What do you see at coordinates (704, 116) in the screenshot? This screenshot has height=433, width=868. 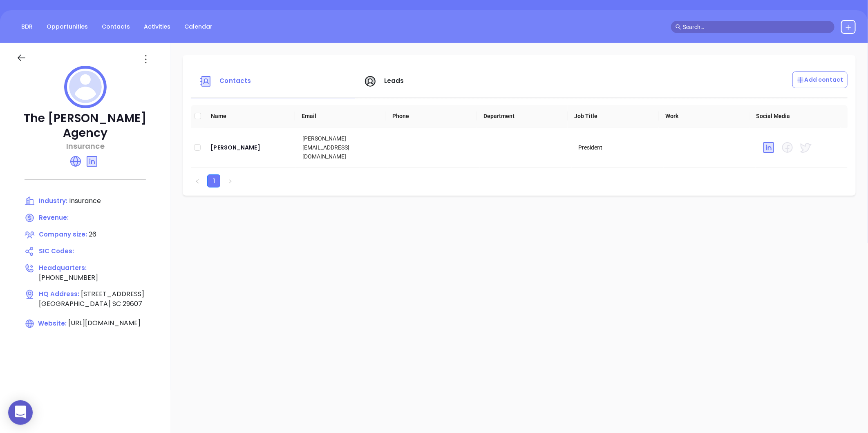 I see `th: Work` at bounding box center [704, 116].